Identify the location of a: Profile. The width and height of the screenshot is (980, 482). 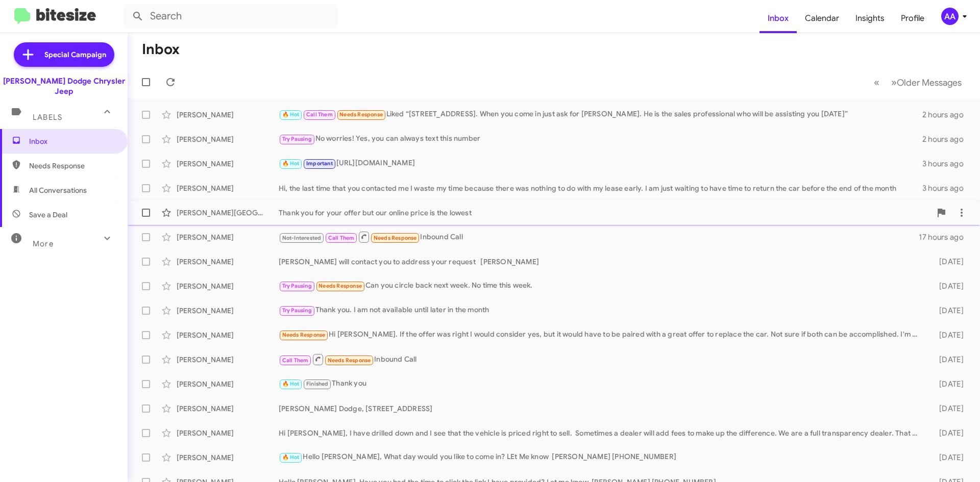
(913, 19).